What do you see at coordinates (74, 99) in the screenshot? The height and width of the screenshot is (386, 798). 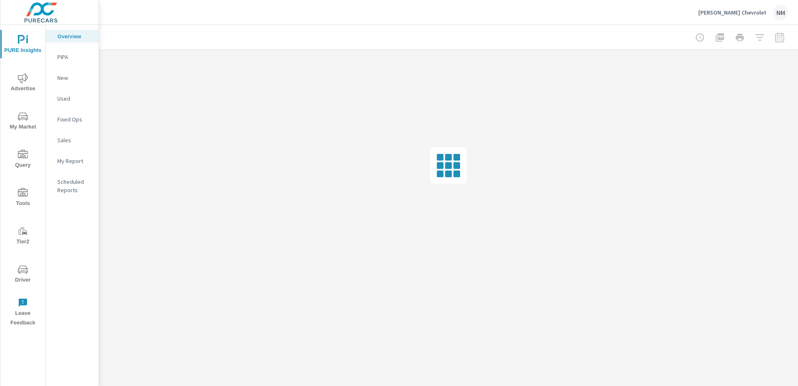 I see `p: Used` at bounding box center [74, 99].